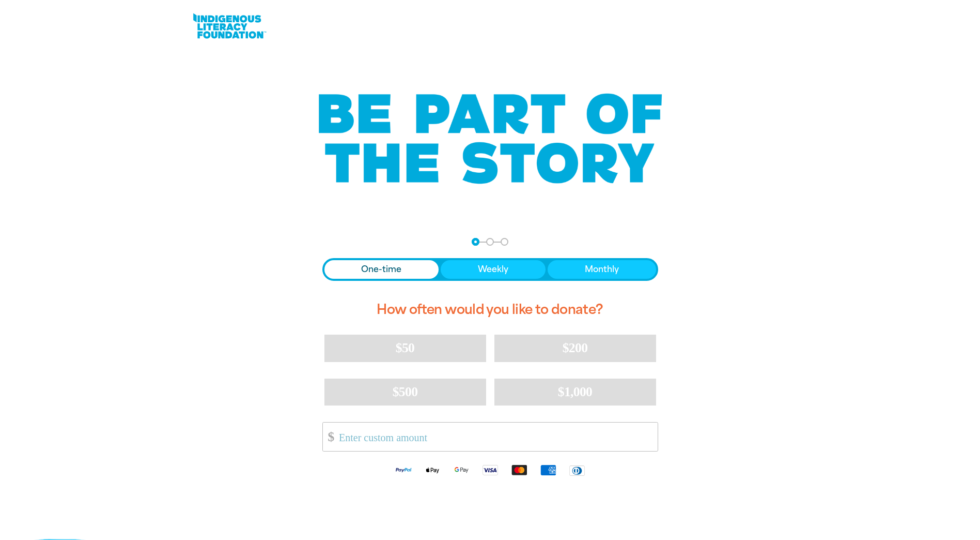 This screenshot has width=980, height=540. I want to click on button: $50, so click(405, 348).